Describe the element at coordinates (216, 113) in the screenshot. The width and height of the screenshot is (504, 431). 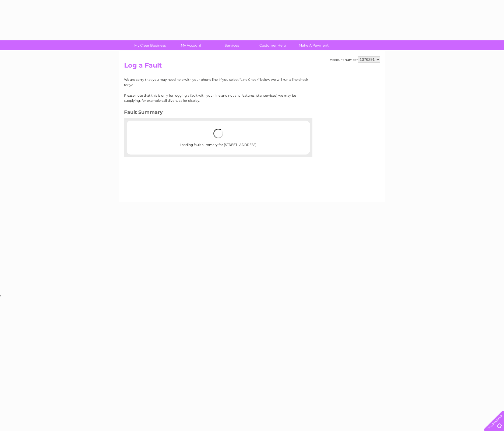
I see `h3: Fault Summary` at that location.